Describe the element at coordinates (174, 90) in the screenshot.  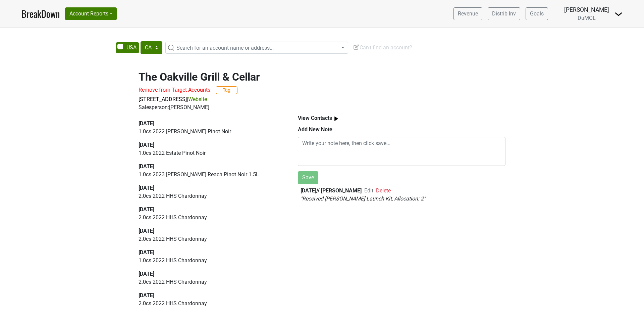
I see `span: Remove from Target Accounts` at that location.